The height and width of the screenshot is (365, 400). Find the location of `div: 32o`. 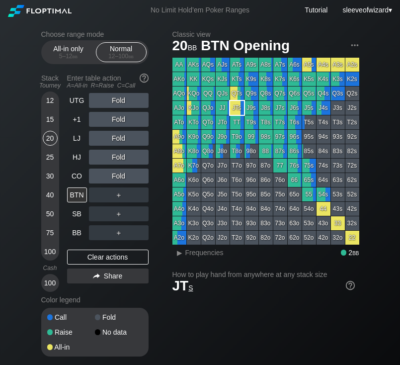

div: 32o is located at coordinates (338, 238).